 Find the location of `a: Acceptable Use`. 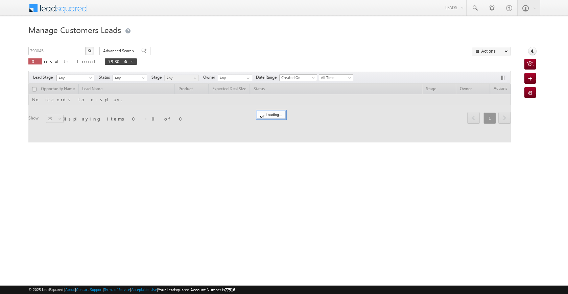

a: Acceptable Use is located at coordinates (144, 290).